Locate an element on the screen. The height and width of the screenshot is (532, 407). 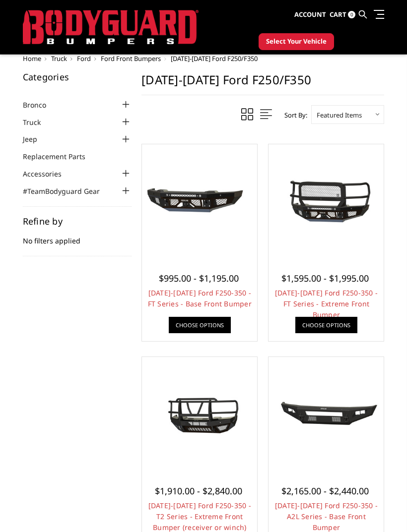
a: 2023-2025 Ford F250-350 - FT Series - Base Front Bumper is located at coordinates (199, 202).